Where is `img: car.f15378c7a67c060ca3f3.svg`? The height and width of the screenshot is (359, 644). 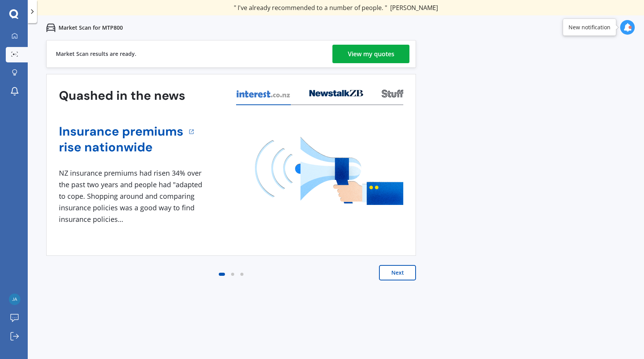
img: car.f15378c7a67c060ca3f3.svg is located at coordinates (51, 28).